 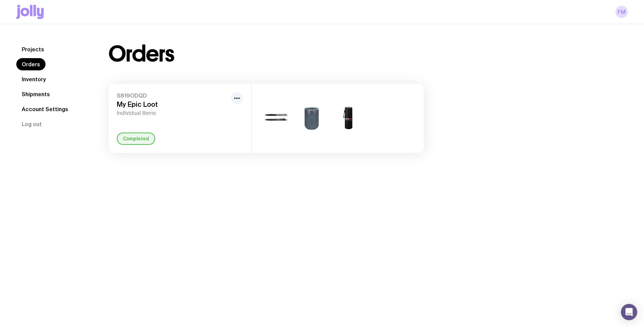 What do you see at coordinates (172, 104) in the screenshot?
I see `h3: My Epic Loot` at bounding box center [172, 104].